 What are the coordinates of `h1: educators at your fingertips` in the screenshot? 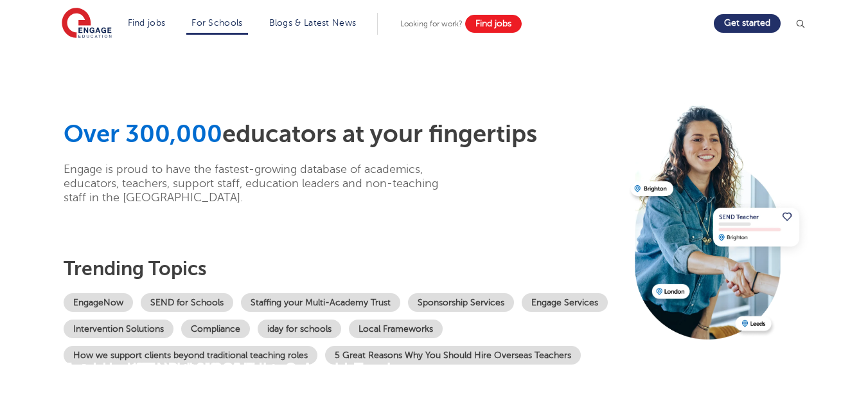 It's located at (343, 134).